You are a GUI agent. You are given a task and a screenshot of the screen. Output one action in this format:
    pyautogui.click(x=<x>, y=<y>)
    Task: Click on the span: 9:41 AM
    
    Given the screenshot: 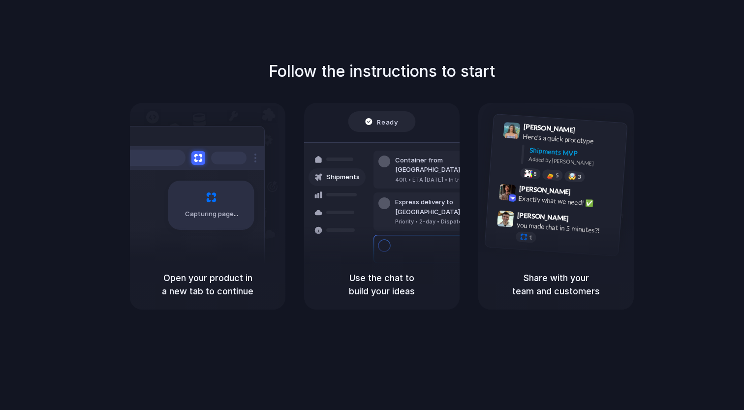 What is the action you would take?
    pyautogui.click(x=588, y=131)
    